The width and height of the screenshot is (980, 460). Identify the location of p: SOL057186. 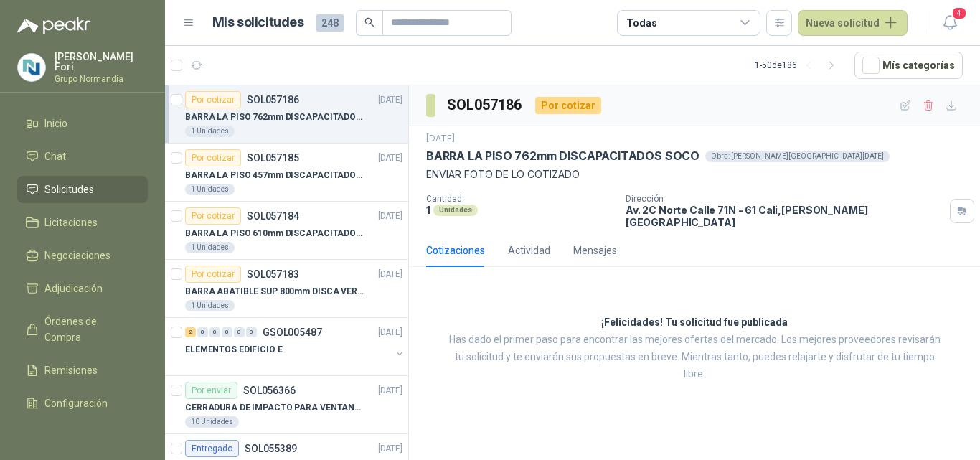
(273, 100).